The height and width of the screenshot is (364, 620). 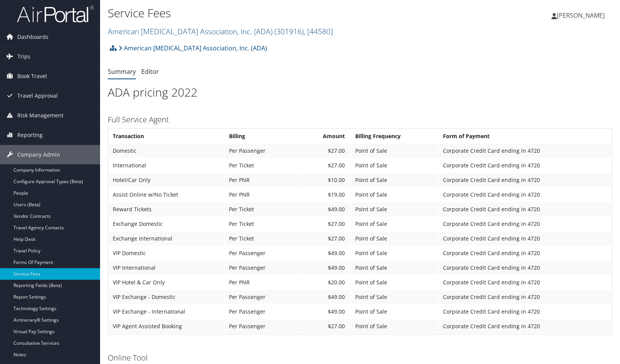 I want to click on td: VIP International, so click(x=167, y=268).